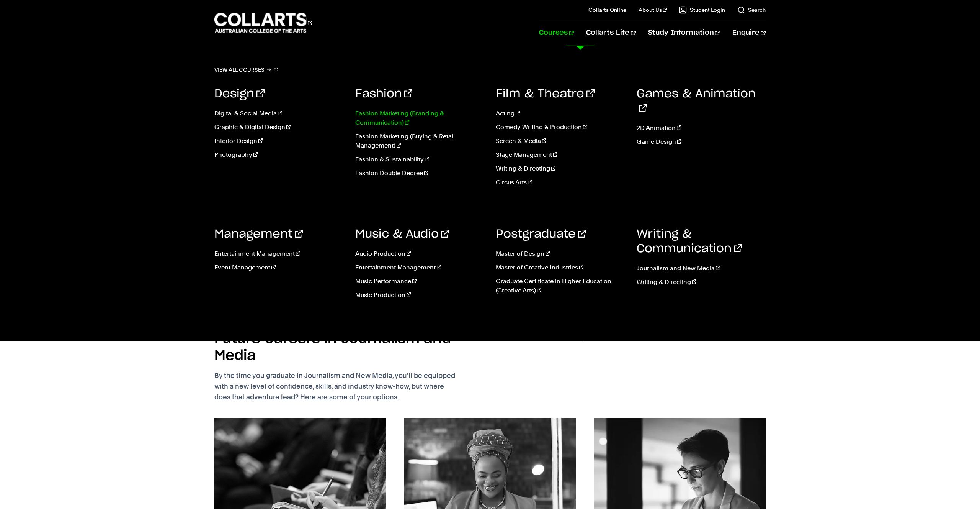  What do you see at coordinates (701, 142) in the screenshot?
I see `a: Game Design` at bounding box center [701, 142].